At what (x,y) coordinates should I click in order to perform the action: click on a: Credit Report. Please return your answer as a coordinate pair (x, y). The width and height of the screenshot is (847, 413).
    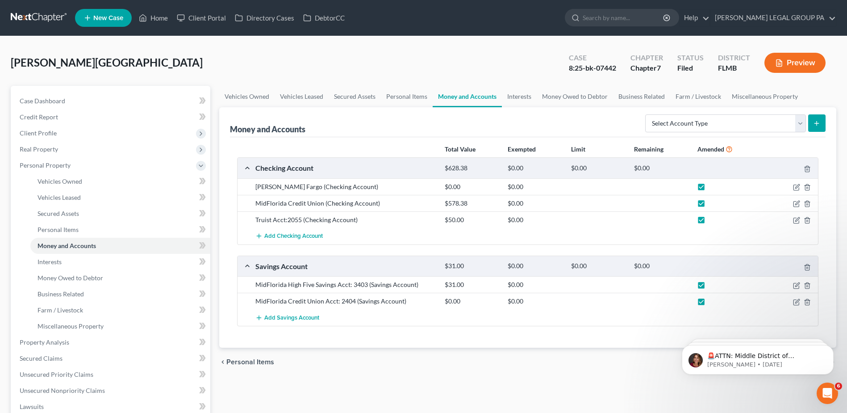
    Looking at the image, I should click on (111, 117).